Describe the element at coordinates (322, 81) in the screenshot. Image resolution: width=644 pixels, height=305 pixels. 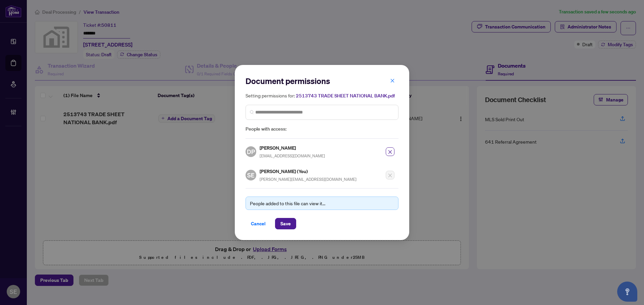
I see `h2: Document permissions` at that location.